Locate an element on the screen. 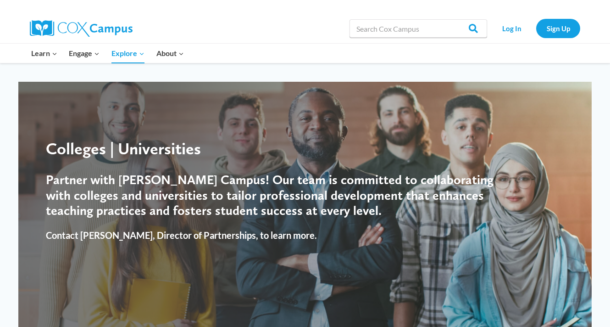  span: Engage is located at coordinates (84, 53).